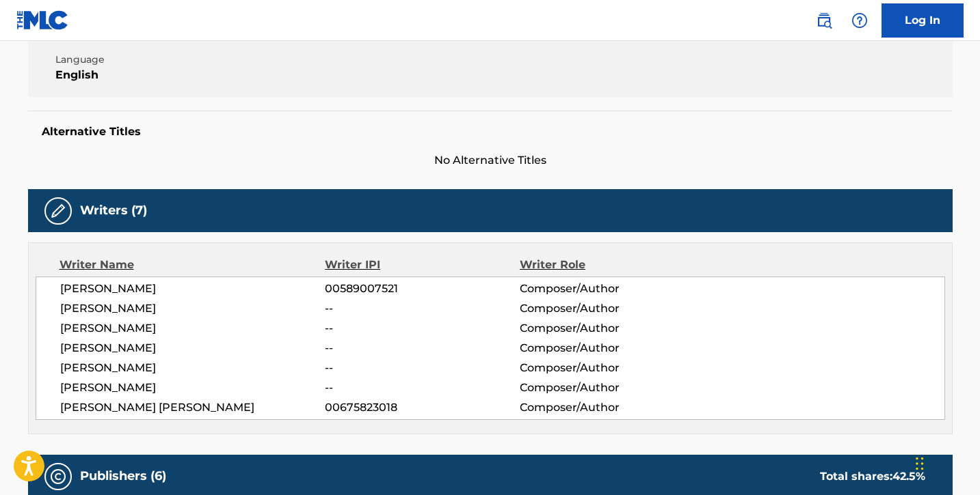 The height and width of the screenshot is (495, 980). Describe the element at coordinates (422, 265) in the screenshot. I see `div: Writer IPI` at that location.